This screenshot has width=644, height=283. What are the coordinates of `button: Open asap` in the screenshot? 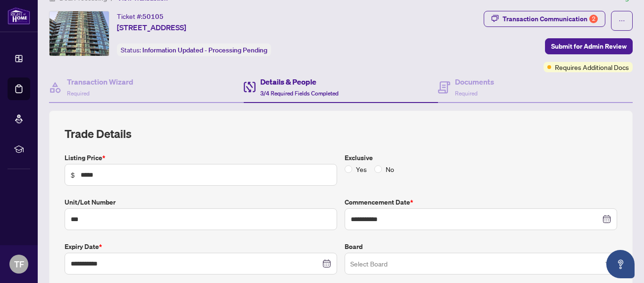 It's located at (621, 264).